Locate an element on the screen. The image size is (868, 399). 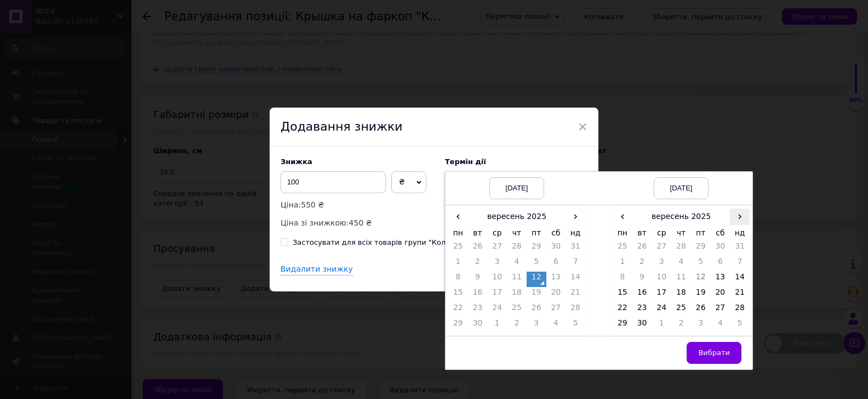
span: Додавання знижки is located at coordinates (341, 126).